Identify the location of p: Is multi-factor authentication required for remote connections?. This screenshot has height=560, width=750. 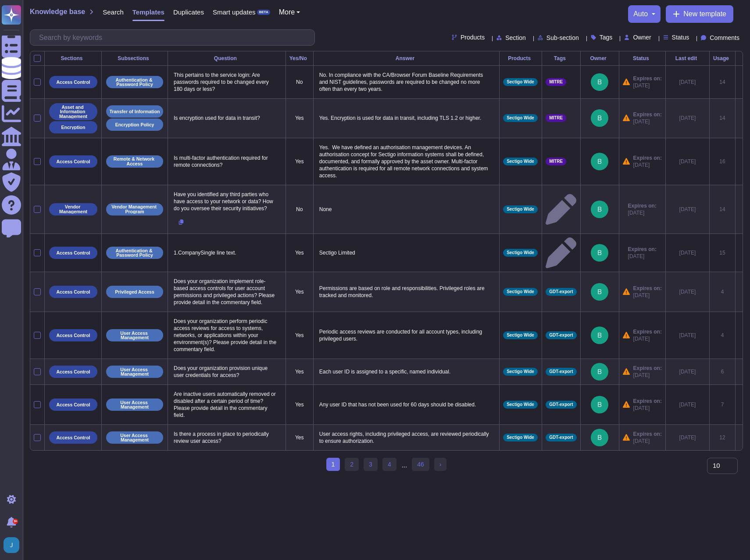
(227, 162).